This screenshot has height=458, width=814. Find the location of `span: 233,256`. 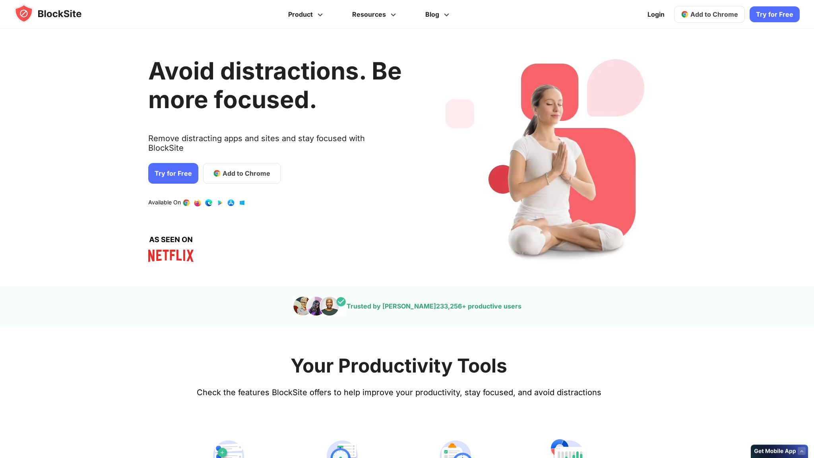

span: 233,256 is located at coordinates (449, 306).